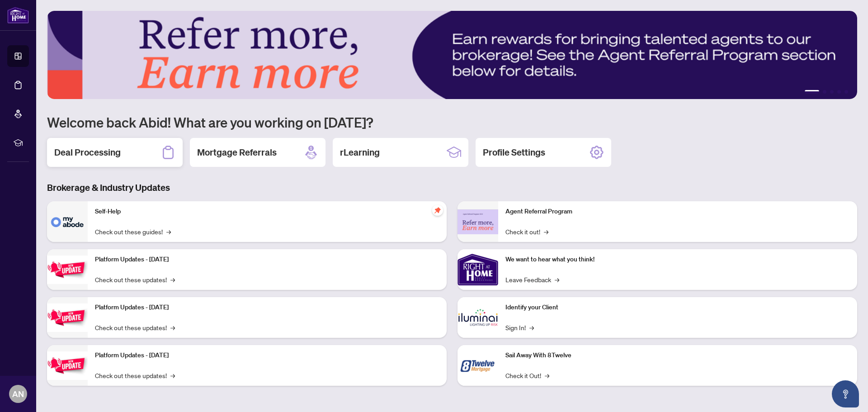  I want to click on h2: Mortgage Referrals, so click(237, 152).